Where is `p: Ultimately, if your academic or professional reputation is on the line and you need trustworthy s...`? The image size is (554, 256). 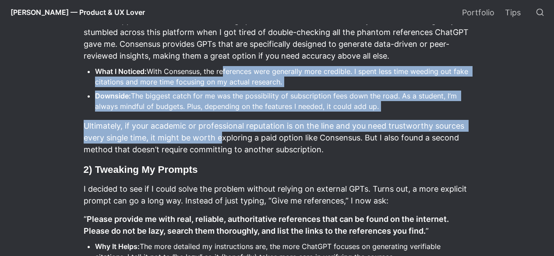
p: Ultimately, if your academic or professional reputation is on the line and you need trustworthy s... is located at coordinates (277, 138).